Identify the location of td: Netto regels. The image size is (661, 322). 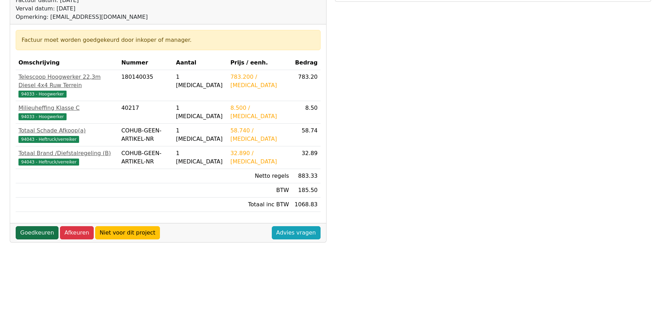
(260, 176).